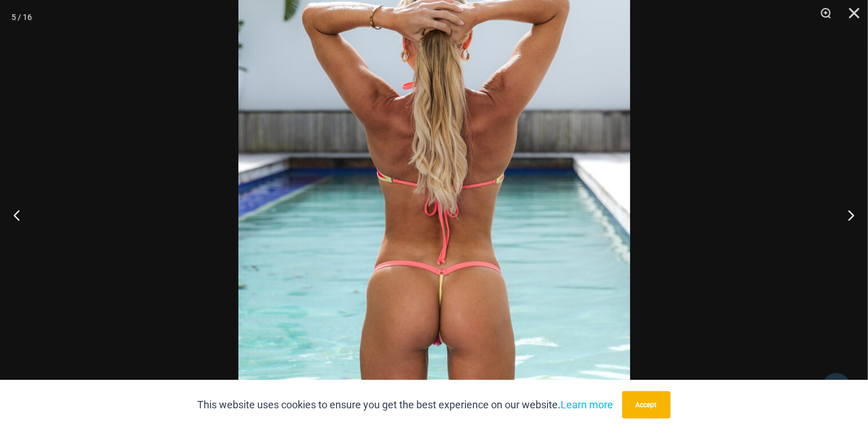 The width and height of the screenshot is (868, 430). I want to click on button: Next, so click(847, 215).